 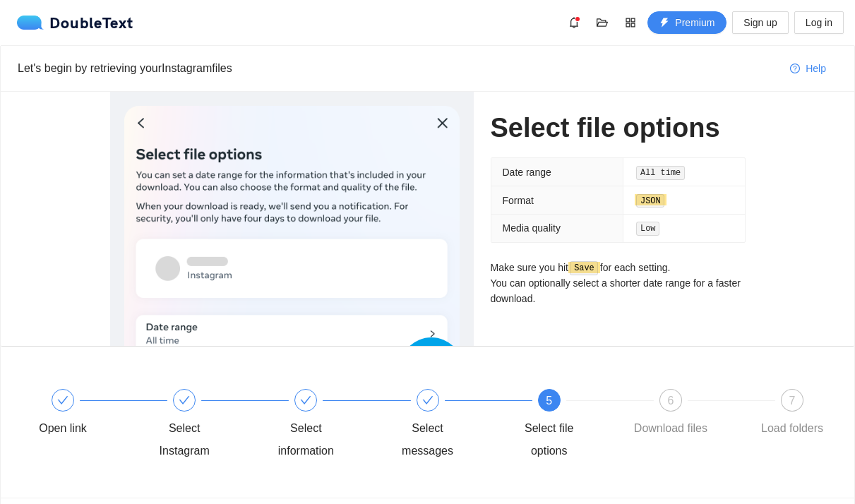 What do you see at coordinates (792, 400) in the screenshot?
I see `span: 7` at bounding box center [792, 400].